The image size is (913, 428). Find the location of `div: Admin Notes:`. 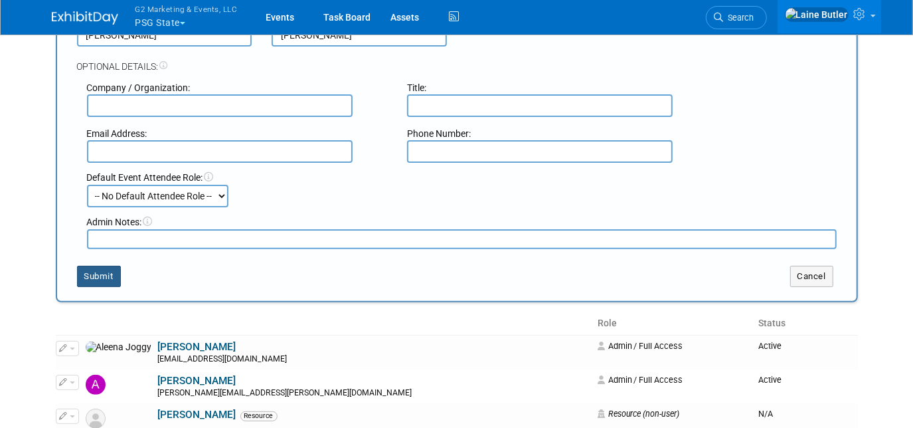

div: Admin Notes: is located at coordinates (462, 222).